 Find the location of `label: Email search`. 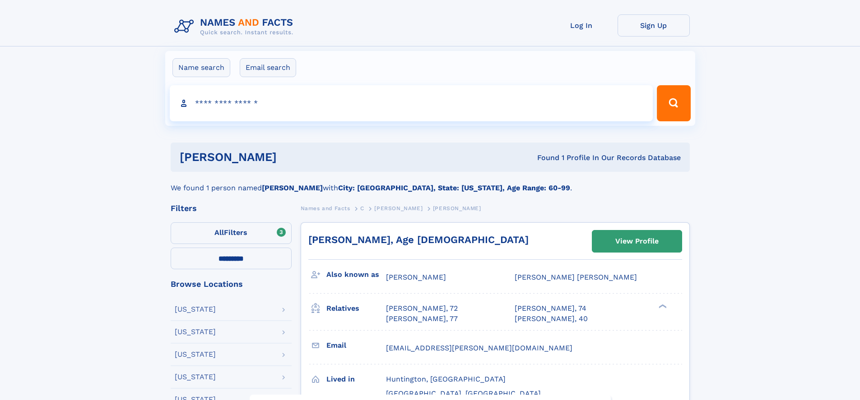

label: Email search is located at coordinates (268, 68).